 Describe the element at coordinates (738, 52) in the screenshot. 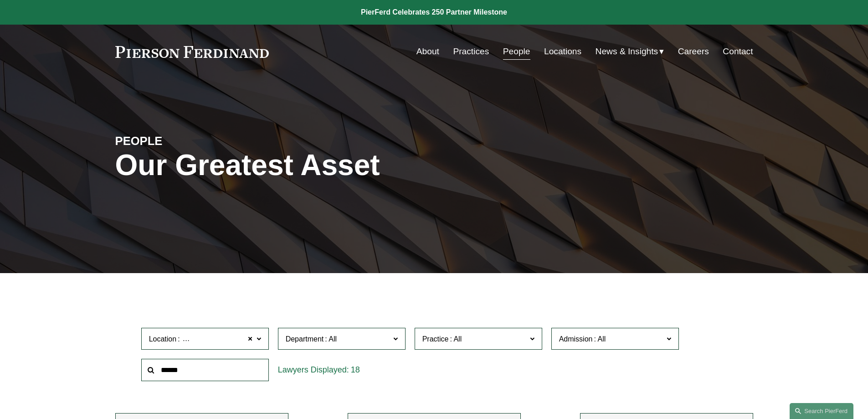

I see `a: Contact` at that location.